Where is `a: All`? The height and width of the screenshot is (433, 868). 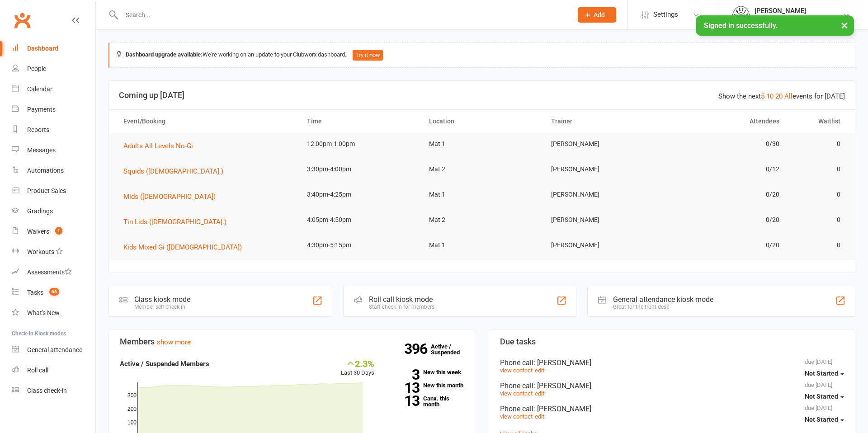 a: All is located at coordinates (788, 97).